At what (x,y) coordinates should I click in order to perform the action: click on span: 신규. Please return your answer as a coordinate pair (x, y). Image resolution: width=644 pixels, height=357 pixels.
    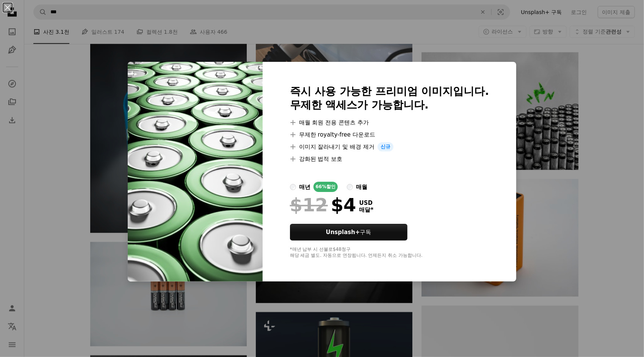
    Looking at the image, I should click on (385, 147).